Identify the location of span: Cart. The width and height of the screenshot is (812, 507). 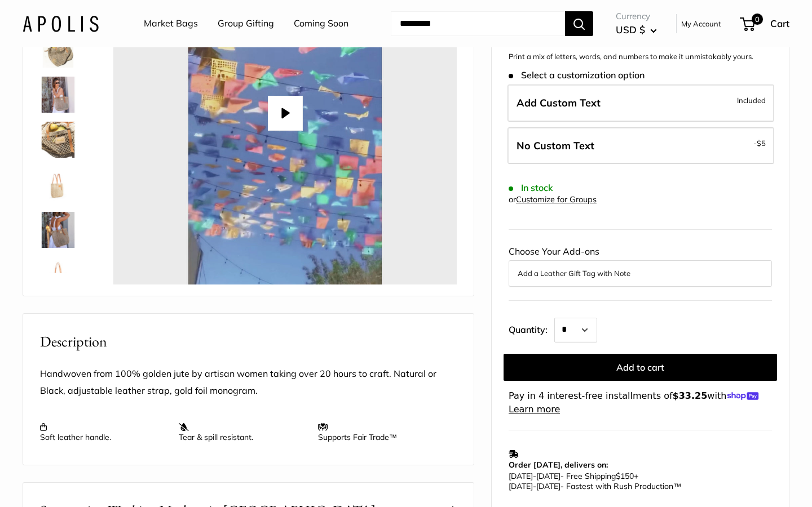
(780, 23).